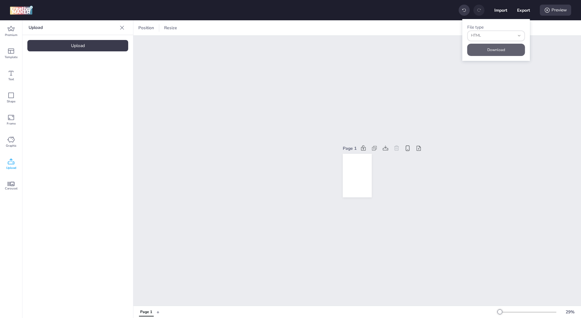  What do you see at coordinates (475, 27) in the screenshot?
I see `label: File type` at bounding box center [475, 27].